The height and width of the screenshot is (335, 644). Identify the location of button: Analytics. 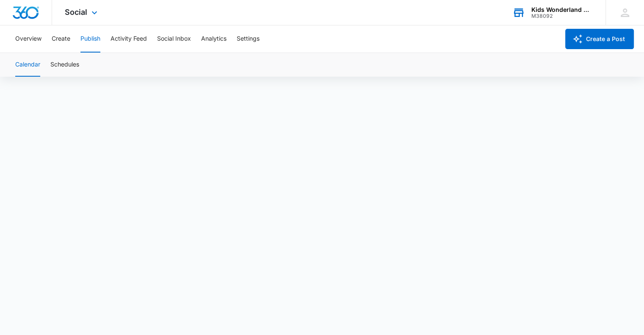
(214, 39).